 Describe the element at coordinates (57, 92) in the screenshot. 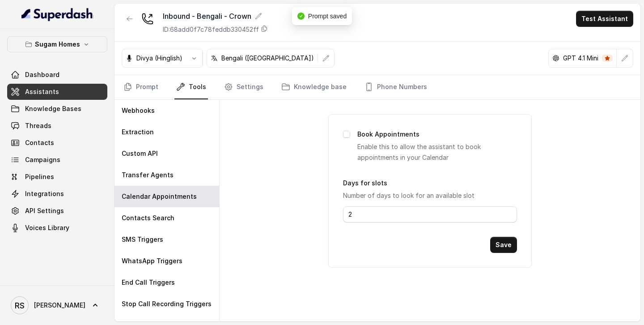

I see `a: Assistants` at that location.